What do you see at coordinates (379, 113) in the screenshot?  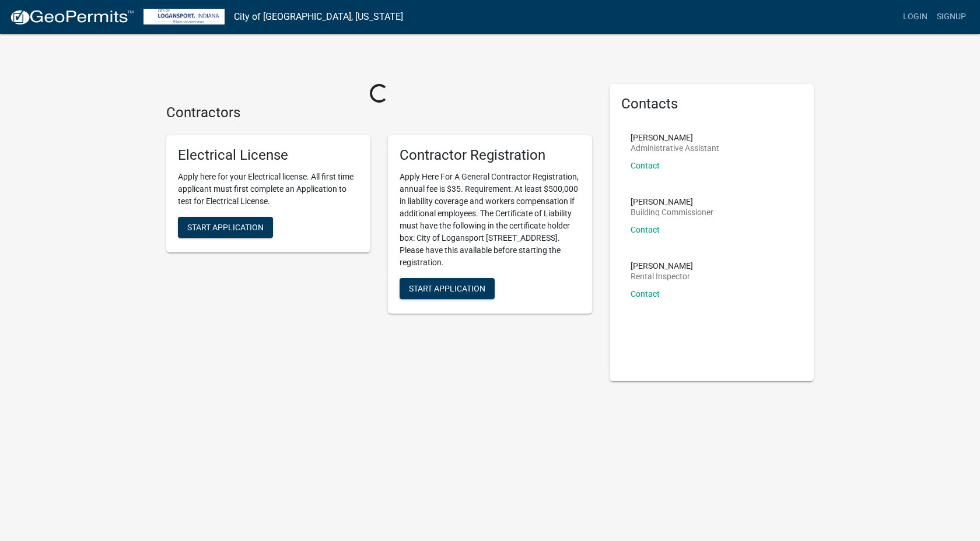 I see `h4: Contractors` at bounding box center [379, 113].